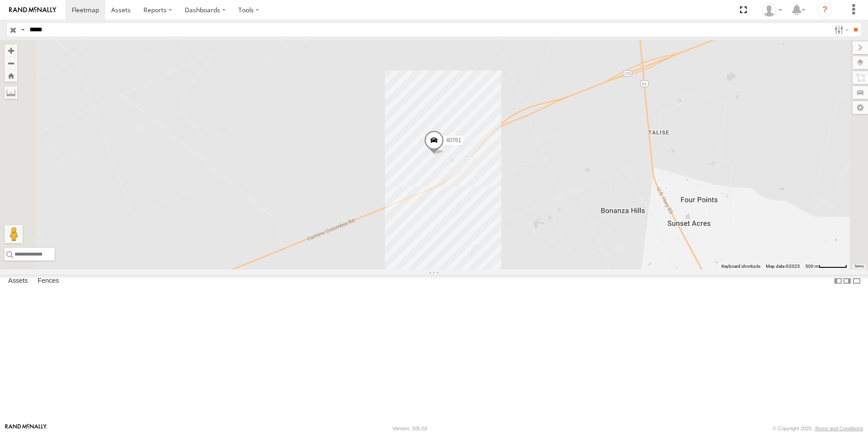 The width and height of the screenshot is (868, 433). What do you see at coordinates (857, 281) in the screenshot?
I see `label: Hide Summary Table` at bounding box center [857, 281].